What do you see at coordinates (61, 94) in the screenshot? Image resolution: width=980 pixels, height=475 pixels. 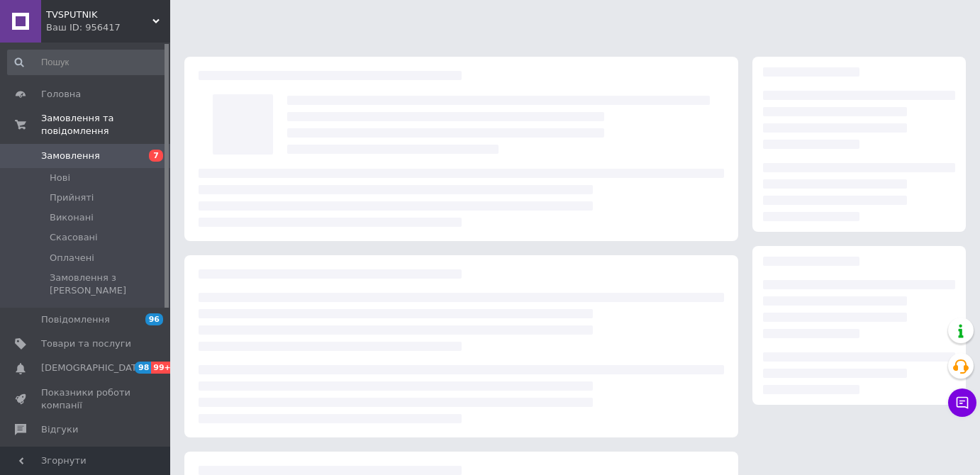 I see `span: Головна` at bounding box center [61, 94].